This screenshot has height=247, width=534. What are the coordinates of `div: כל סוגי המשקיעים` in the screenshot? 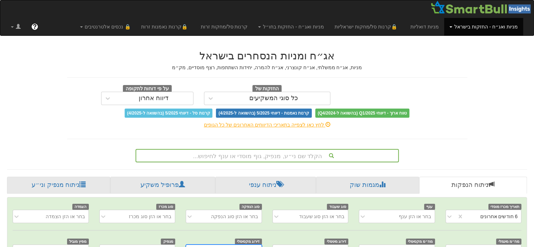 It's located at (274, 98).